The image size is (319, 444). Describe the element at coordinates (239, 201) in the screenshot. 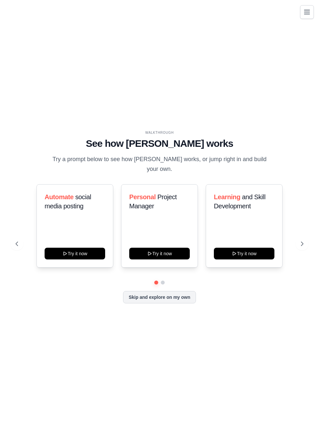

I see `span: and Skill Development` at that location.